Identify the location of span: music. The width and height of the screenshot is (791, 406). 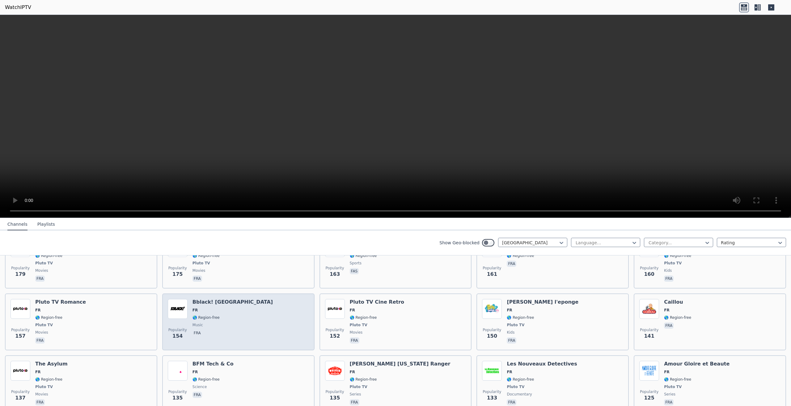
(198, 325).